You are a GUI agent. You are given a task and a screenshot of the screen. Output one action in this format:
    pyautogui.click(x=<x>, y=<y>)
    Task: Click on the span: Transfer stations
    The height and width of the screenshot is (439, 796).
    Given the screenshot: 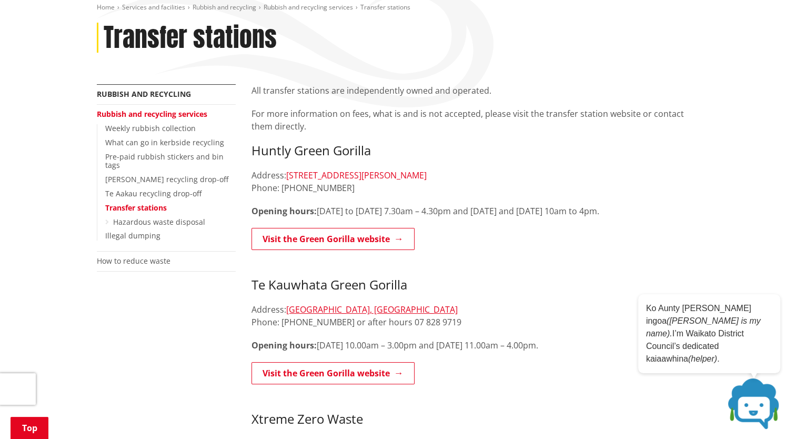 What is the action you would take?
    pyautogui.click(x=385, y=7)
    